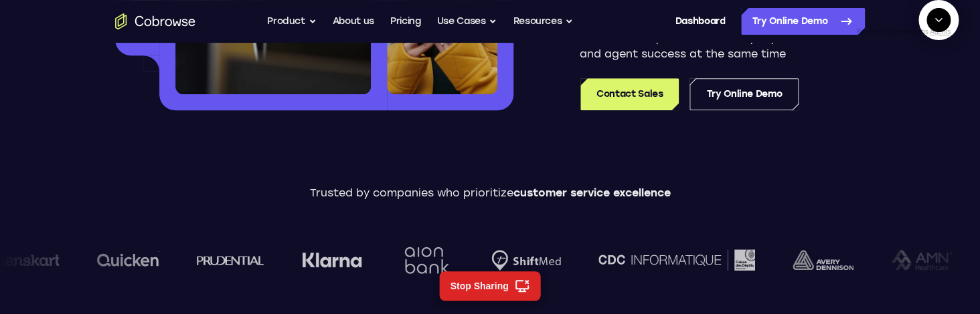 This screenshot has width=980, height=314. I want to click on a: Pricing, so click(405, 21).